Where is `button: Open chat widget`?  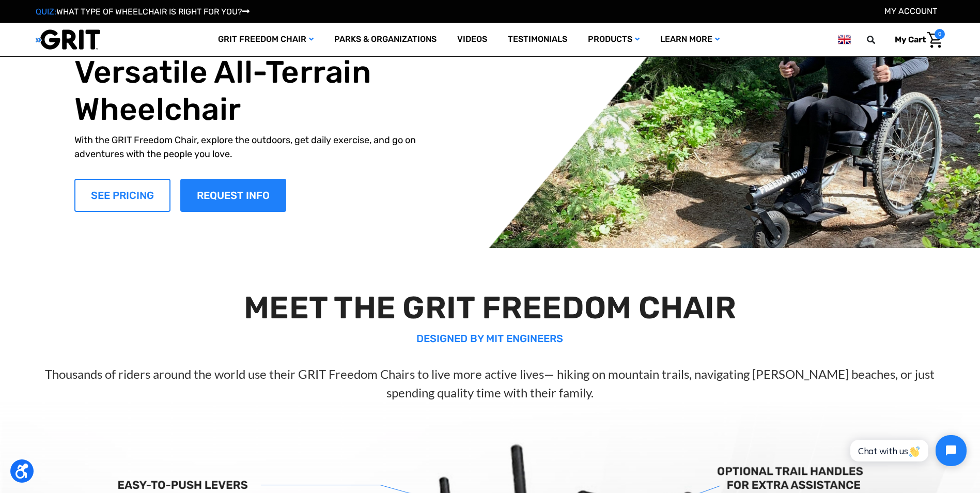 button: Open chat widget is located at coordinates (112, 24).